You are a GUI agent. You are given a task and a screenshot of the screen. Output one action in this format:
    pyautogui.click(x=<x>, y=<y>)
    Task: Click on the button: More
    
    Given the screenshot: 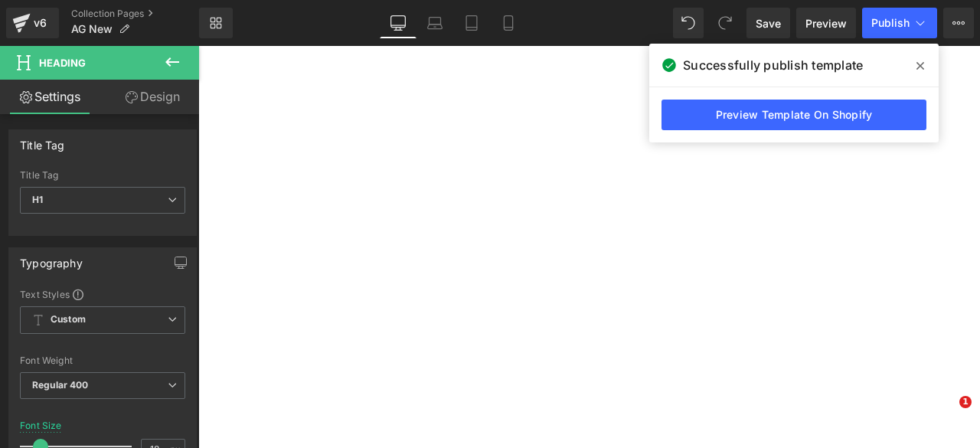 What is the action you would take?
    pyautogui.click(x=959, y=23)
    